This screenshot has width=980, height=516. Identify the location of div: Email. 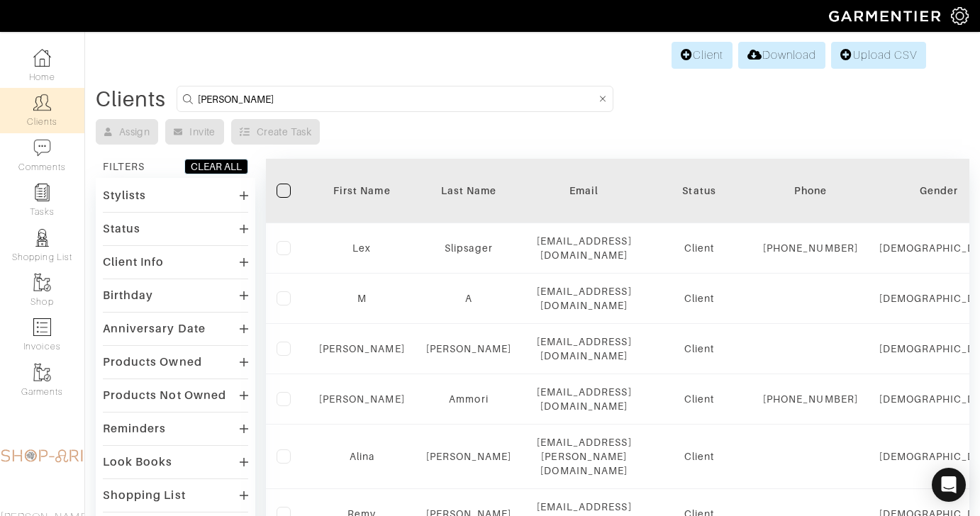
(584, 190).